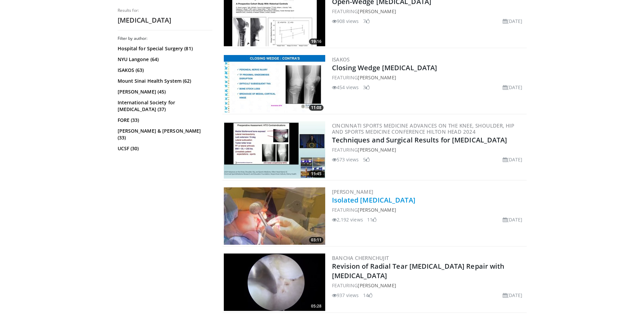 The image size is (644, 319). What do you see at coordinates (164, 60) in the screenshot?
I see `a: NYU Langone (64)` at bounding box center [164, 60].